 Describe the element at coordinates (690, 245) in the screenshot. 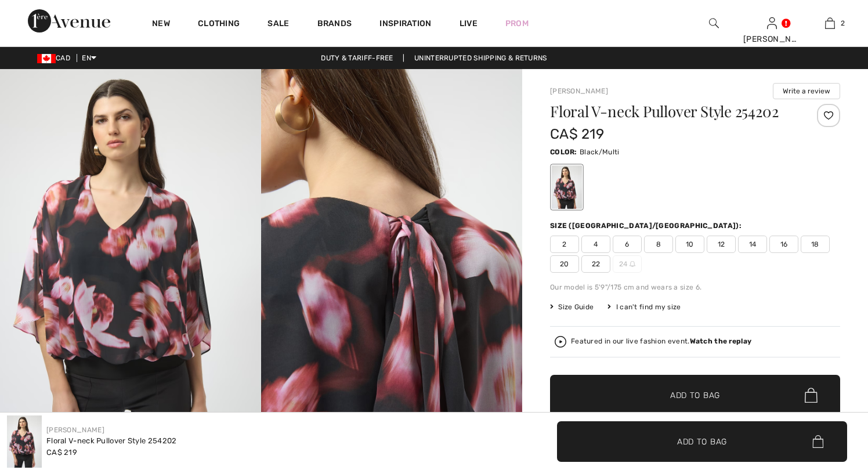

I see `span: 10` at that location.